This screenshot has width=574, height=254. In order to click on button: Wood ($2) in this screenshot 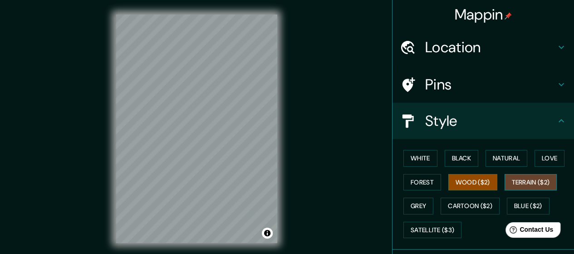, I will do `click(473, 182)`.